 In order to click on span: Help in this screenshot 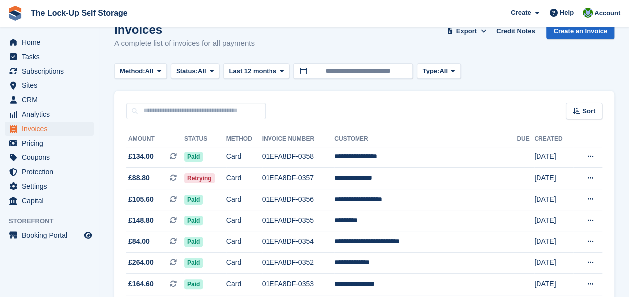, I will do `click(567, 13)`.